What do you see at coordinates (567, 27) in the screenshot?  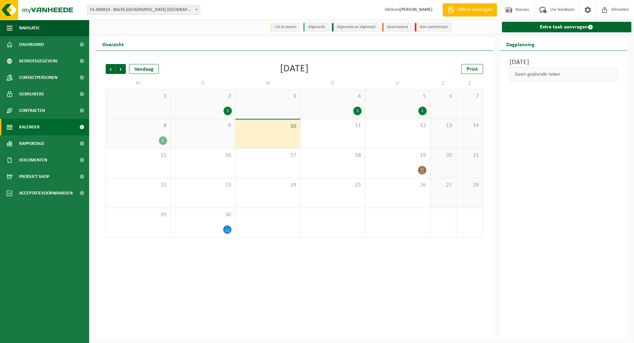 I see `a: Extra taak aanvragen` at bounding box center [567, 27].